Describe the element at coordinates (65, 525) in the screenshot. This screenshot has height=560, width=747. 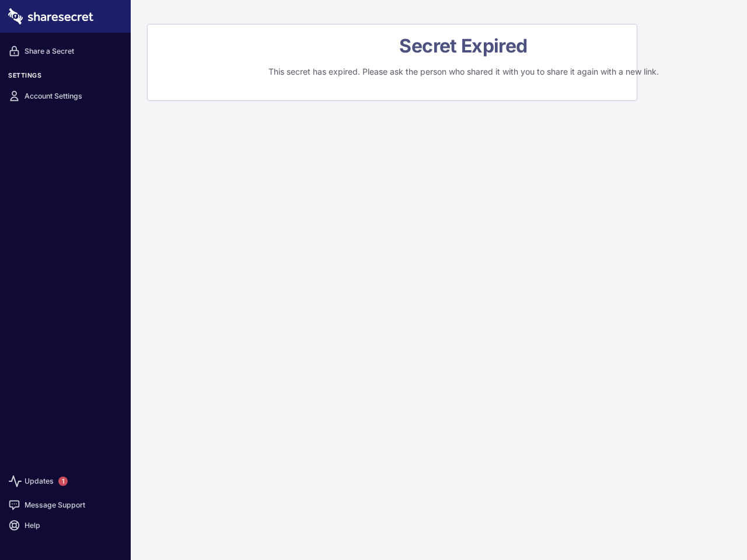
I see `a: Help` at that location.